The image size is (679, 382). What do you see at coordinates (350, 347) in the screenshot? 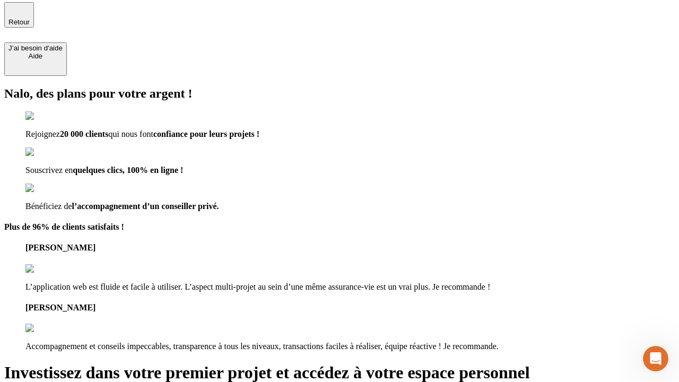
I see `p: Accompagnement et conseils impeccables, transparence à tous les niveaux, transactions faciles à r...` at bounding box center [350, 347].